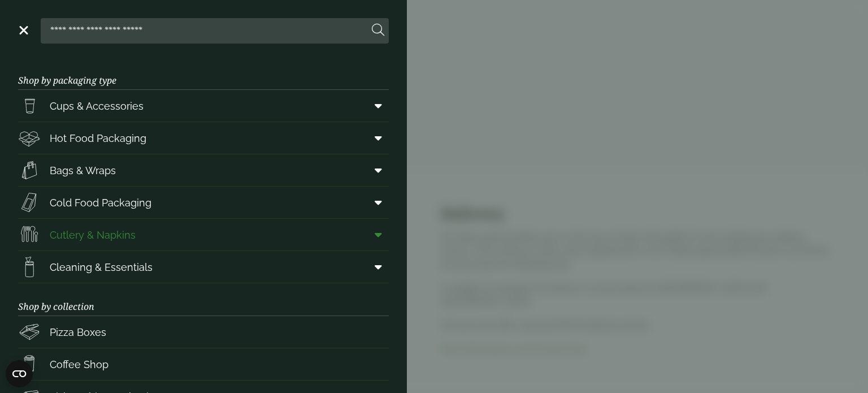  I want to click on span: Pizza Boxes, so click(78, 332).